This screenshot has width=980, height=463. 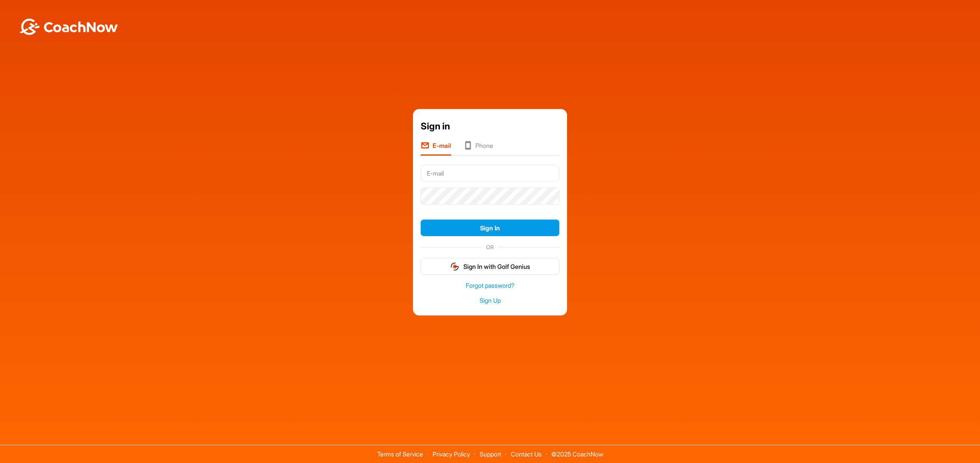 What do you see at coordinates (490, 127) in the screenshot?
I see `div: Sign in` at bounding box center [490, 127].